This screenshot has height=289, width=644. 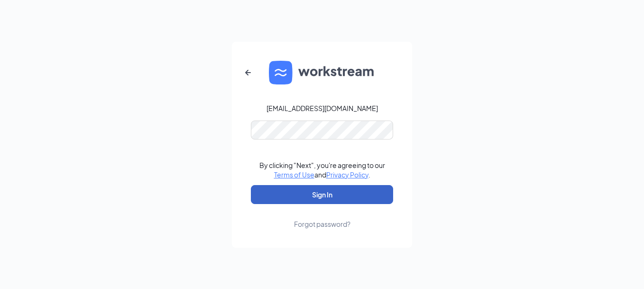 I want to click on svg: ArrowLeftNew, so click(x=248, y=72).